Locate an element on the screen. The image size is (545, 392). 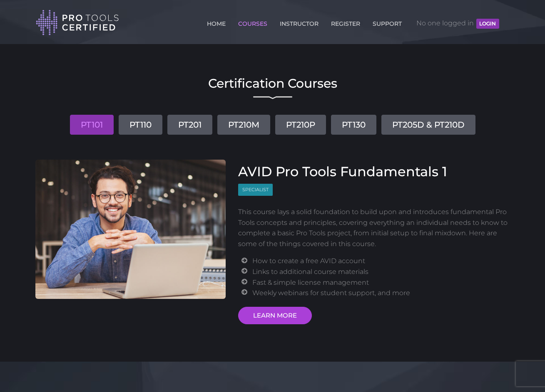
button: LOGIN is located at coordinates (488, 24).